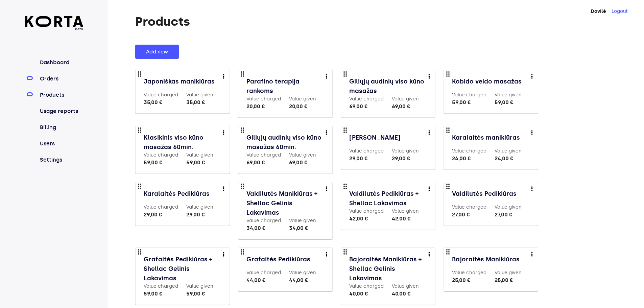 The height and width of the screenshot is (308, 644). I want to click on div: 42,00 €, so click(366, 219).